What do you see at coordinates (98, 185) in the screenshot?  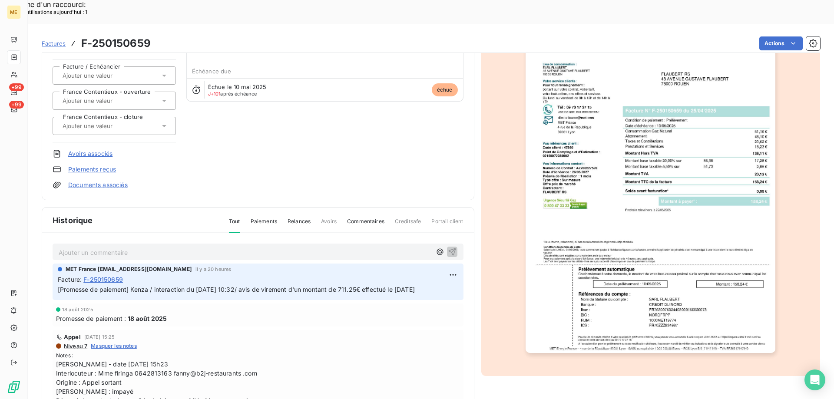 I see `a: Documents associés` at bounding box center [98, 185].